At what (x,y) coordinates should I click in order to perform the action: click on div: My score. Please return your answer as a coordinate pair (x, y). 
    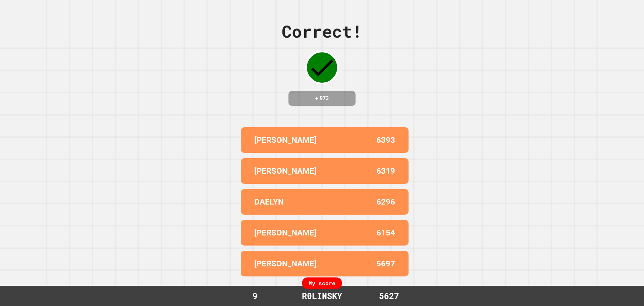
    Looking at the image, I should click on (322, 283).